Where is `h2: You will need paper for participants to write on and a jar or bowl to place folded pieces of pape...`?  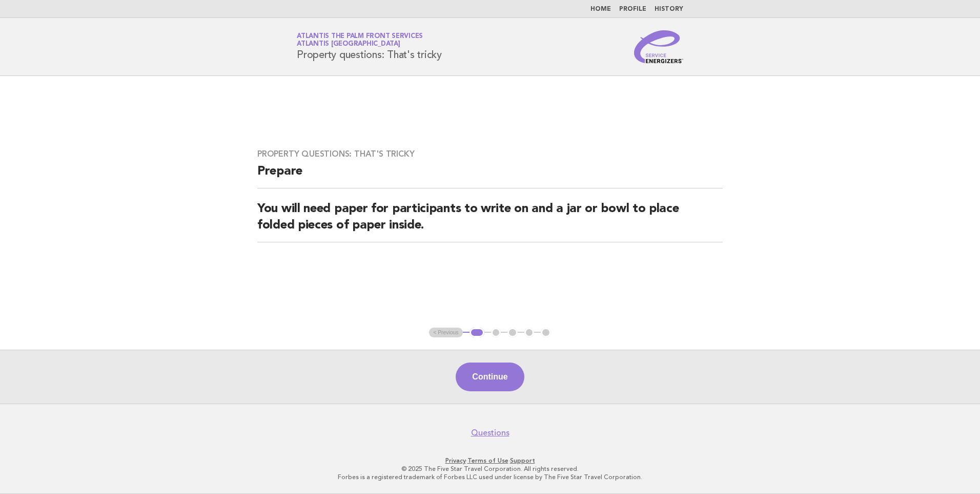 h2: You will need paper for participants to write on and a jar or bowl to place folded pieces of pape... is located at coordinates (490, 221).